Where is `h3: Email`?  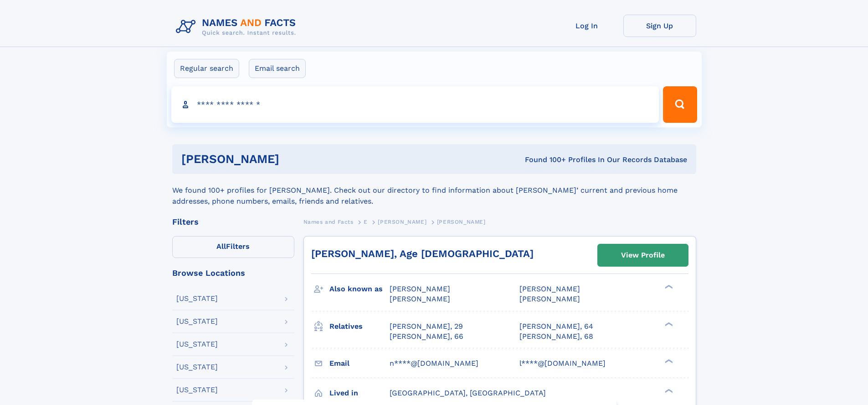
h3: Email is located at coordinates (359, 363).